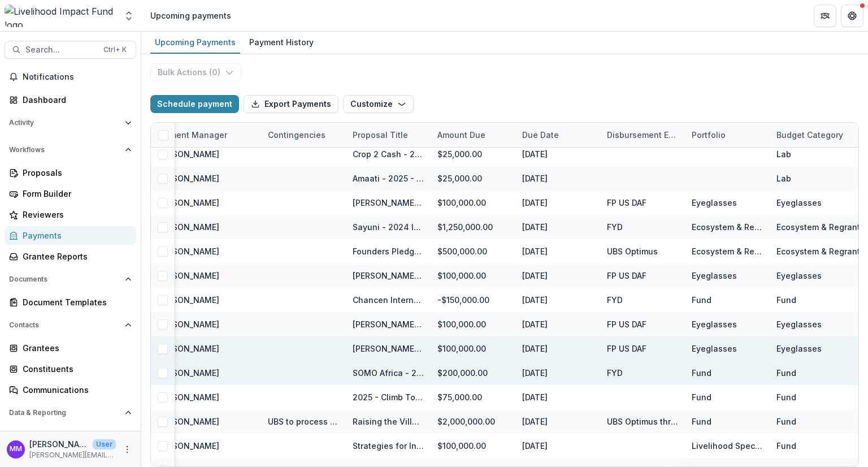 The image size is (868, 467). I want to click on a: Grantees, so click(70, 348).